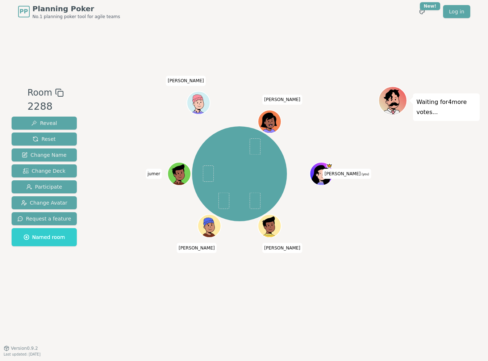 Image resolution: width=488 pixels, height=361 pixels. What do you see at coordinates (44, 203) in the screenshot?
I see `button: Change Avatar` at bounding box center [44, 203].